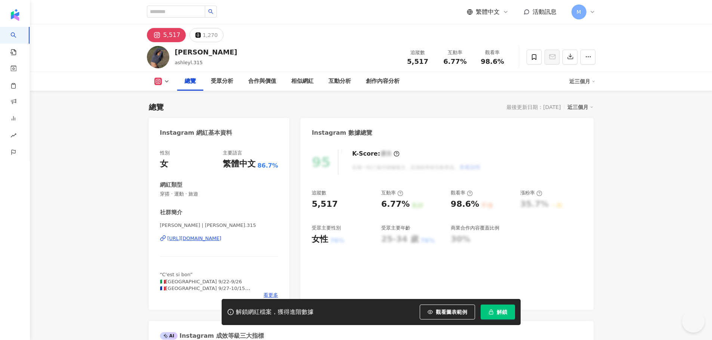 The image size is (712, 340). What do you see at coordinates (171, 185) in the screenshot?
I see `div: 網紅類型` at bounding box center [171, 185].